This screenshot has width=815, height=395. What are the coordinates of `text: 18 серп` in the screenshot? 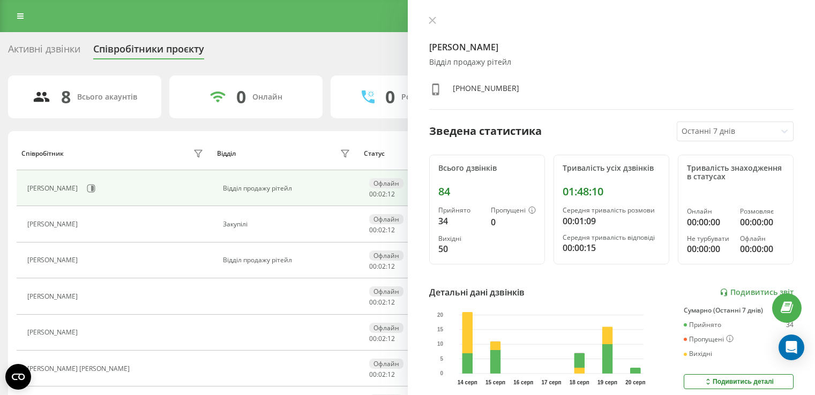 It's located at (579, 383).